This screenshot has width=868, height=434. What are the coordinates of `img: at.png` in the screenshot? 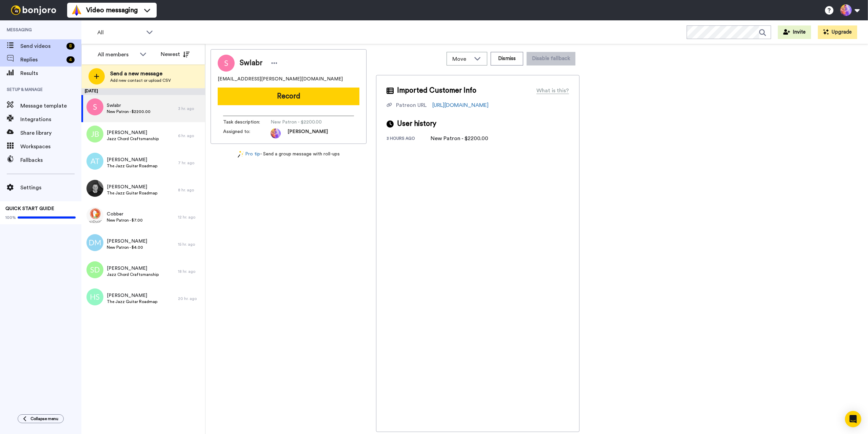 It's located at (95, 161).